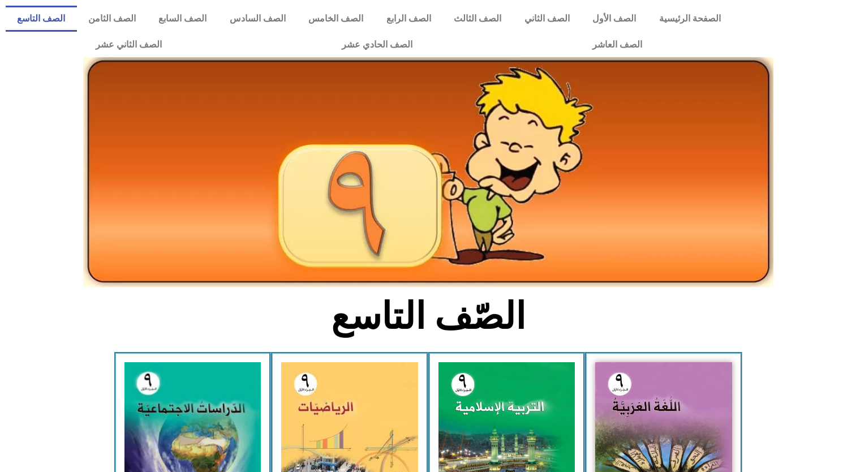  What do you see at coordinates (409, 19) in the screenshot?
I see `a: الصف الرابع` at bounding box center [409, 19].